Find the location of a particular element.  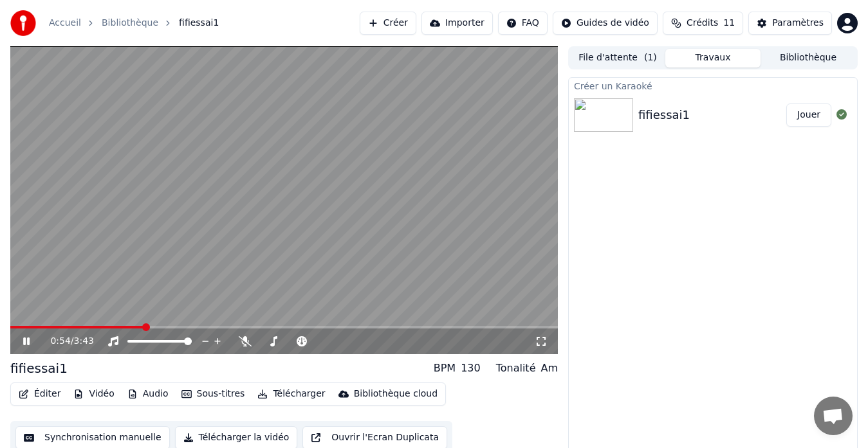

button: Guides de vidéo is located at coordinates (605, 23).